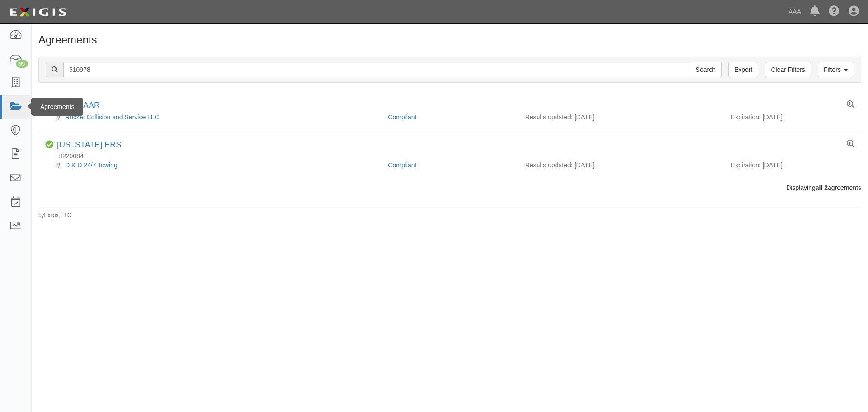 This screenshot has width=868, height=412. Describe the element at coordinates (453, 156) in the screenshot. I see `div: HI220084` at that location.